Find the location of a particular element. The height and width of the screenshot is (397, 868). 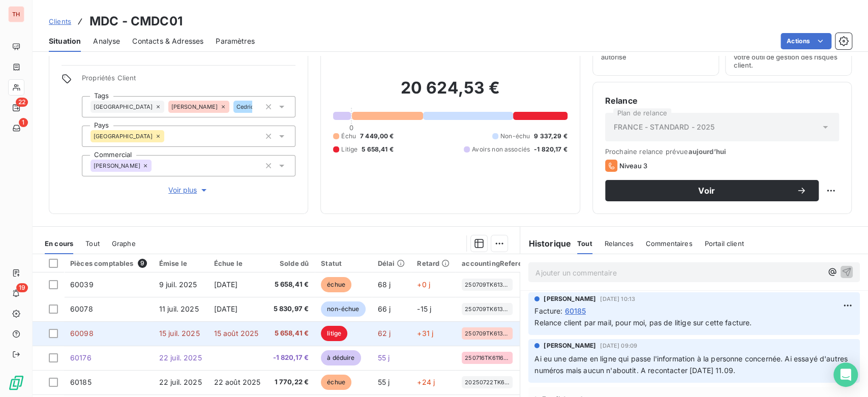

span: 60078 is located at coordinates (81, 308).